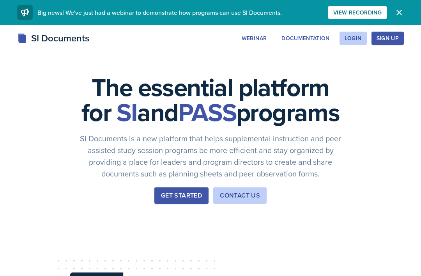 Image resolution: width=421 pixels, height=276 pixels. What do you see at coordinates (358, 12) in the screenshot?
I see `div: View Recording` at bounding box center [358, 12].